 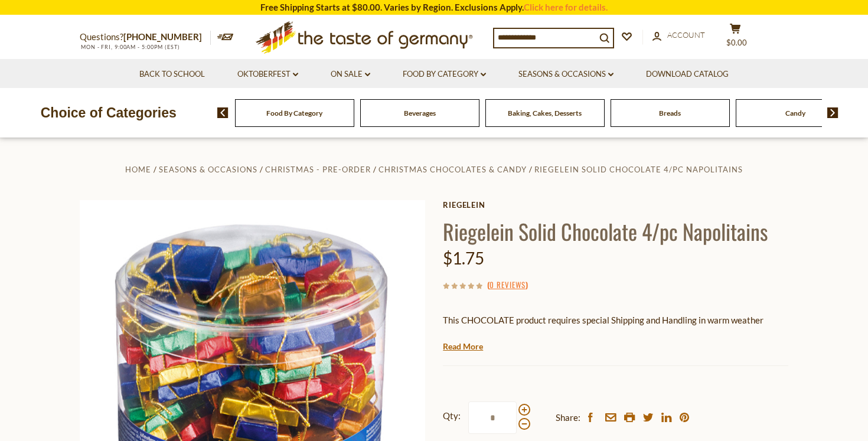 I want to click on a: Breads, so click(x=669, y=113).